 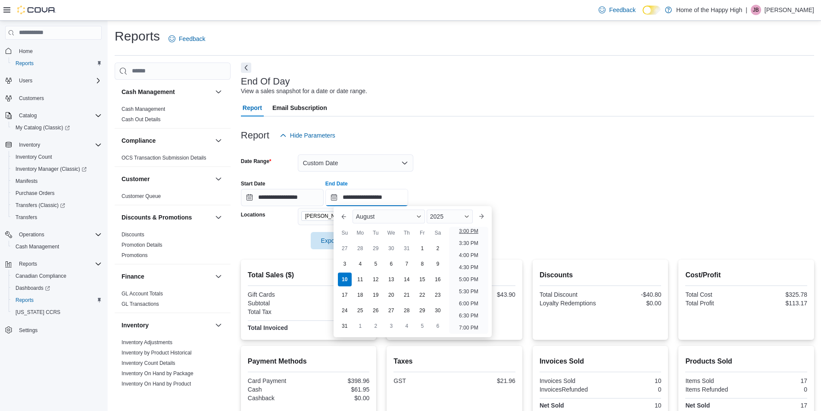 I want to click on h3: Customer, so click(x=135, y=179).